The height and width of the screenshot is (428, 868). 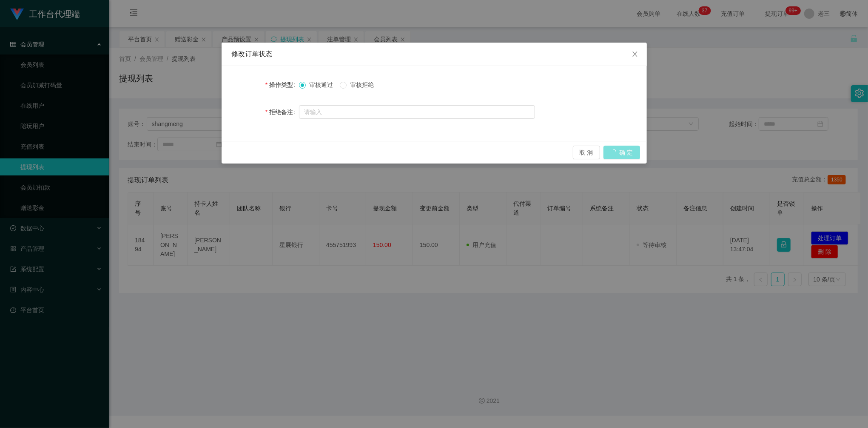 What do you see at coordinates (282, 85) in the screenshot?
I see `label: 操作类型：` at bounding box center [282, 85].